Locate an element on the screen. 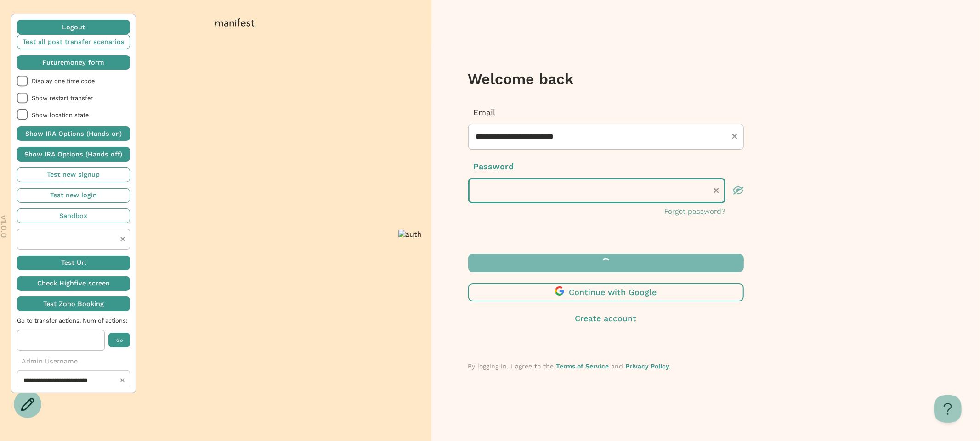 The height and width of the screenshot is (441, 980). p: Password is located at coordinates (606, 166).